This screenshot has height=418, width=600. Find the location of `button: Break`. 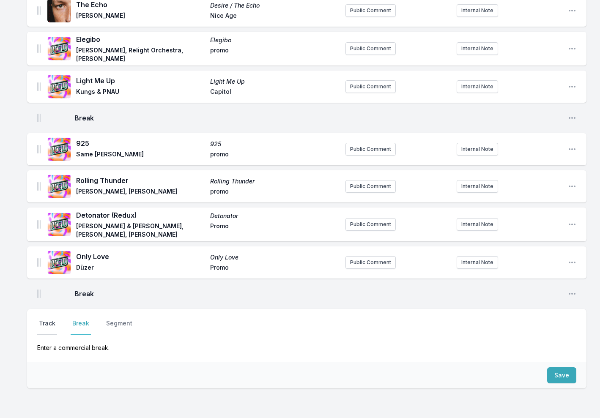

button: Break is located at coordinates (81, 327).